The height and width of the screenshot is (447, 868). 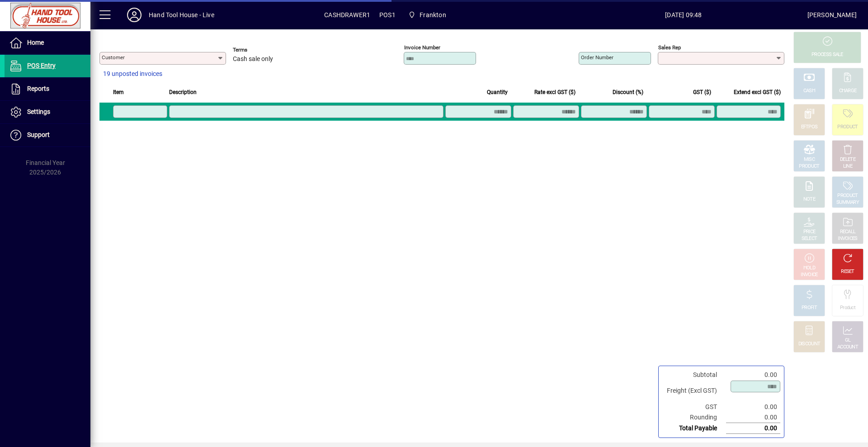 I want to click on div: EFTPOS, so click(x=809, y=127).